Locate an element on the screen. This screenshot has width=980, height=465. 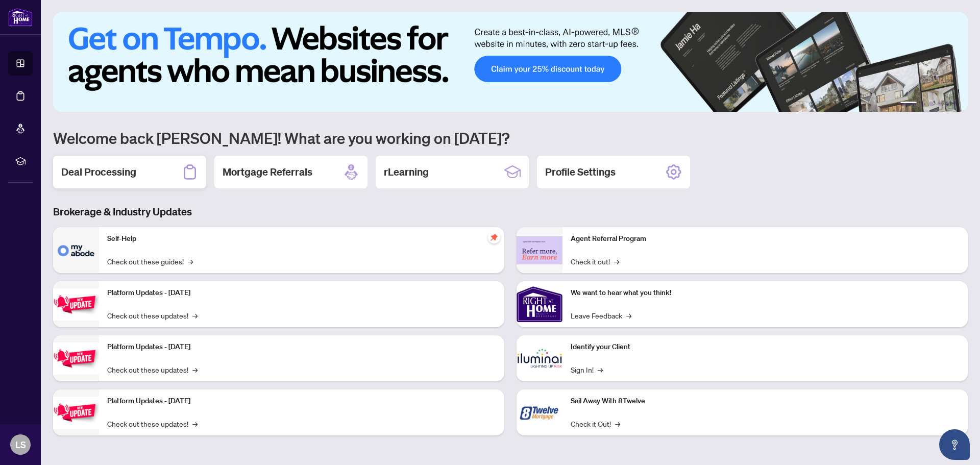
img: Sail Away With 8Twelve is located at coordinates (540, 413).